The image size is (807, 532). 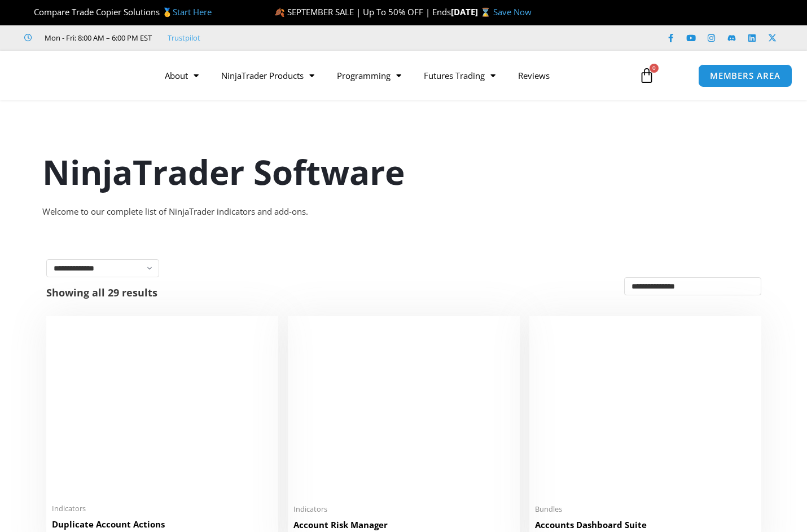 I want to click on a: MEMBERS AREA, so click(x=745, y=76).